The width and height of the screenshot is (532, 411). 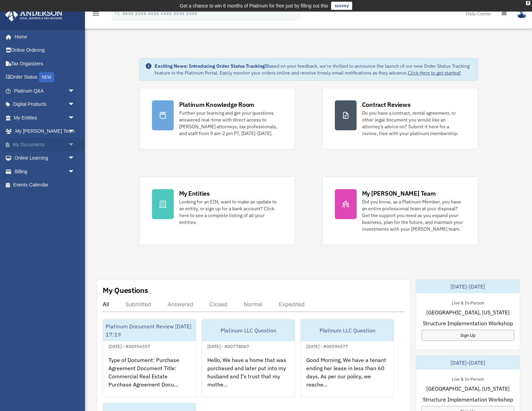 I want to click on div: Submitted, so click(x=138, y=304).